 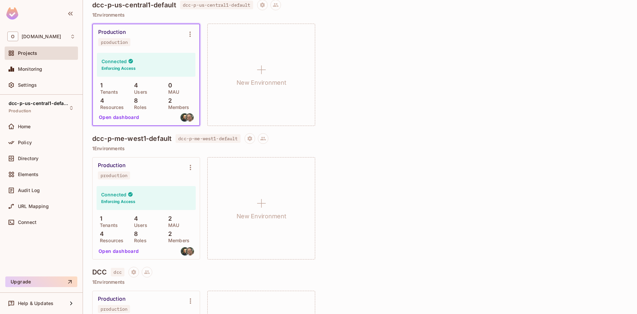 I want to click on span: dcc-p-me-west1-default, so click(x=208, y=138).